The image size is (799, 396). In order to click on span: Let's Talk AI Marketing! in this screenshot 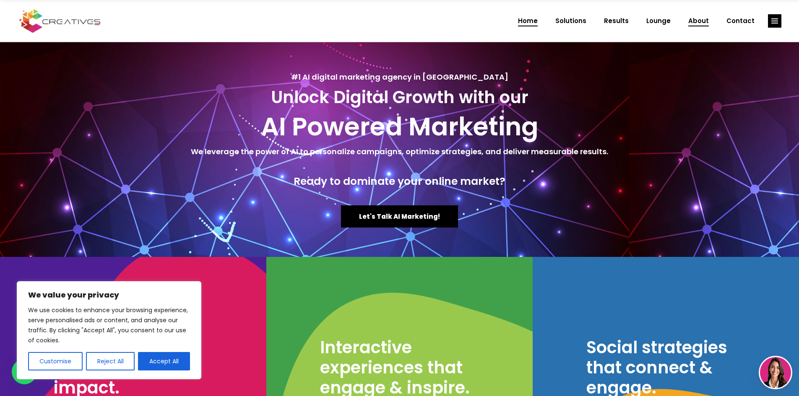, I will do `click(399, 216)`.